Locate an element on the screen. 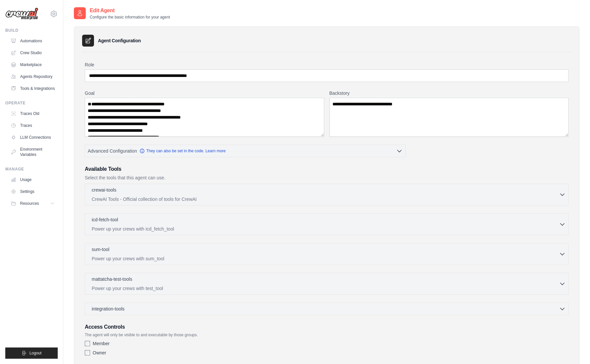  div: Operate is located at coordinates (31, 103).